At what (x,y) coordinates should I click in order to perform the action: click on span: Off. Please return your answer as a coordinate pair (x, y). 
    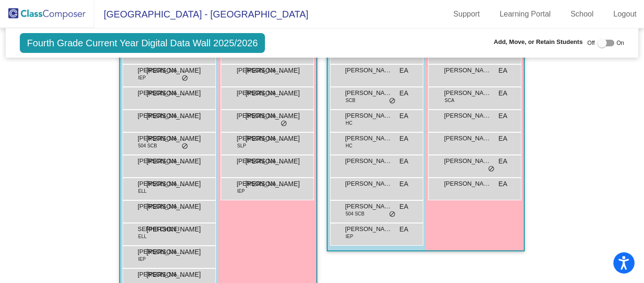
    Looking at the image, I should click on (591, 43).